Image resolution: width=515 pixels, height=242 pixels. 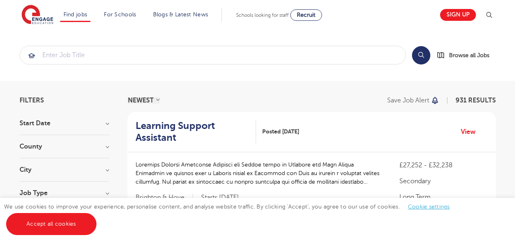 I want to click on span: We use cookies to improve your experience, personalise content, and analyse website traffic. By c..., so click(x=231, y=215).